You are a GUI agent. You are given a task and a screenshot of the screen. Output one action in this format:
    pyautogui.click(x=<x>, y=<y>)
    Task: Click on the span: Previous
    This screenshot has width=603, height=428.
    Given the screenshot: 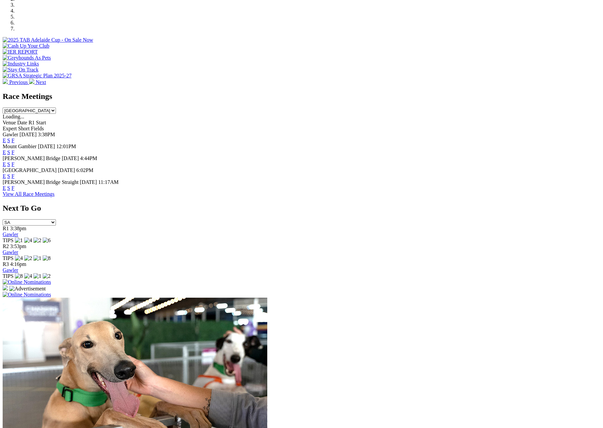 What is the action you would take?
    pyautogui.click(x=19, y=82)
    